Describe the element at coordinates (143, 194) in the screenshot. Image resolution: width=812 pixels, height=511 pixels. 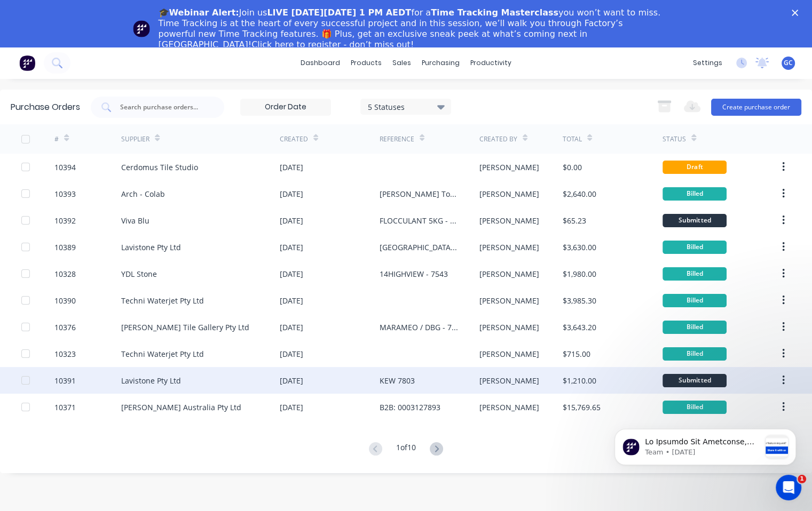
I see `div: Arch - Colab` at that location.